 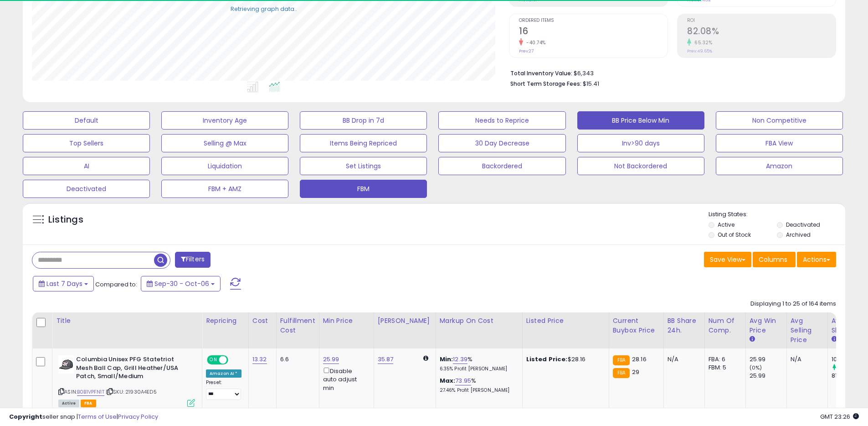 I want to click on button: Needs to Reprice, so click(x=502, y=120).